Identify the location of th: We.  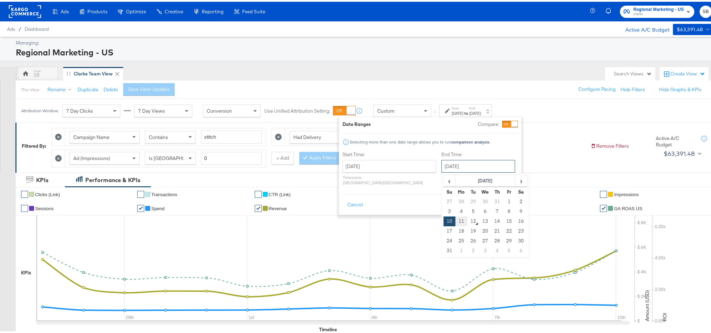
(486, 190).